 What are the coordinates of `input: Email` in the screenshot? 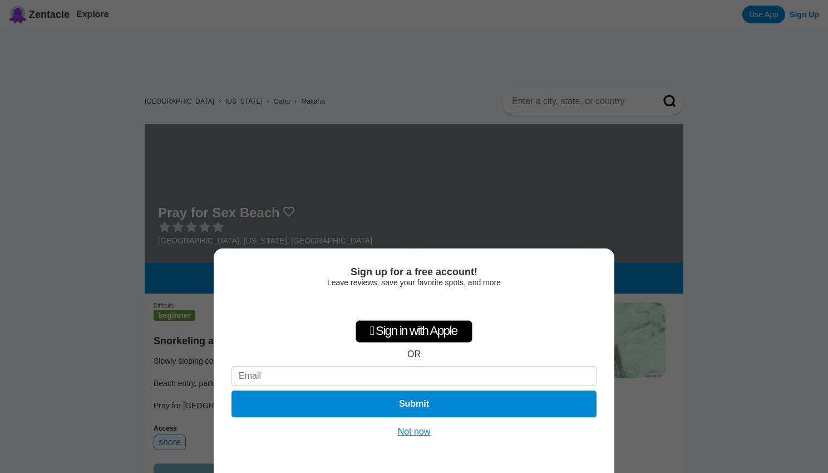 It's located at (414, 376).